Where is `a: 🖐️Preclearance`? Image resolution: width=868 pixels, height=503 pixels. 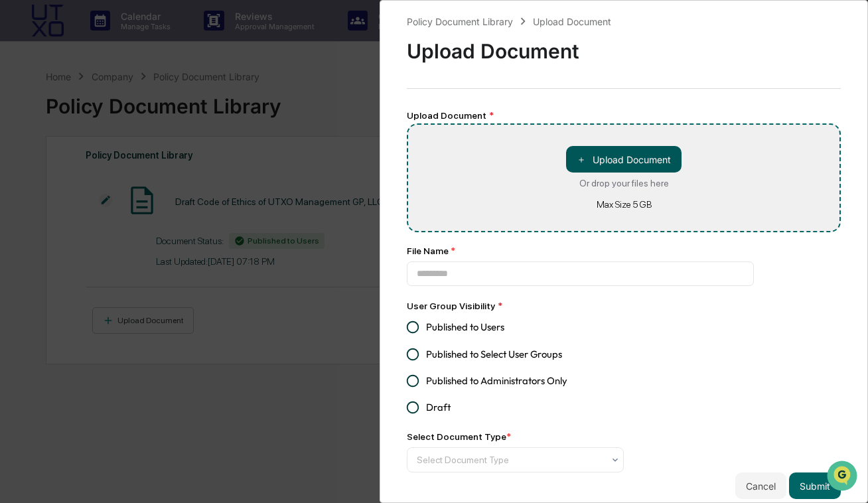 a: 🖐️Preclearance is located at coordinates (49, 173).